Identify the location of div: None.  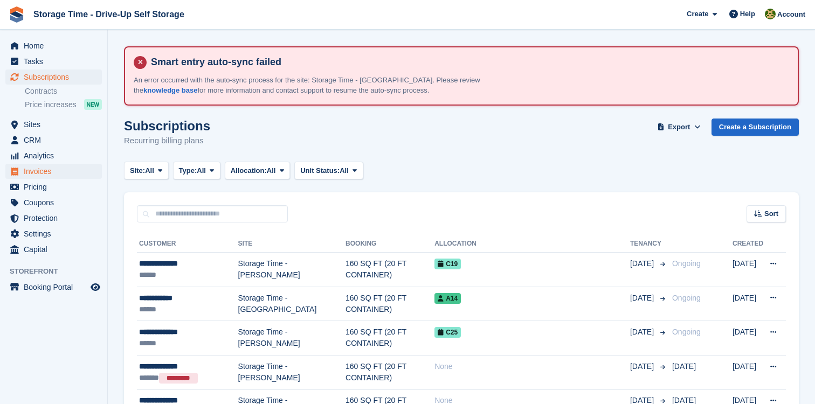
(532, 366).